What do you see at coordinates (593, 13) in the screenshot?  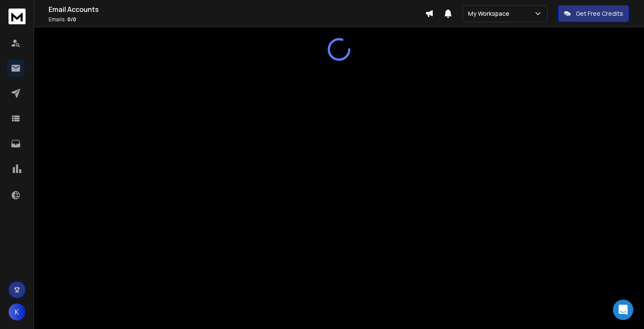 I see `button: Get Free Credits` at bounding box center [593, 13].